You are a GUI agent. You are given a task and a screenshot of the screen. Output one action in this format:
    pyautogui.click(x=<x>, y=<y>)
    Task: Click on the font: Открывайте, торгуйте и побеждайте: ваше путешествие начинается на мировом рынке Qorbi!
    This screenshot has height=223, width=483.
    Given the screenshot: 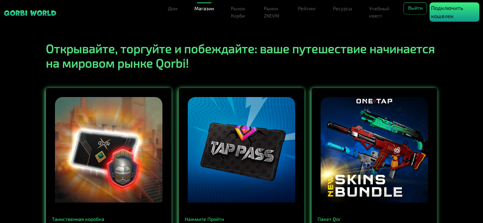 What is the action you would take?
    pyautogui.click(x=240, y=55)
    